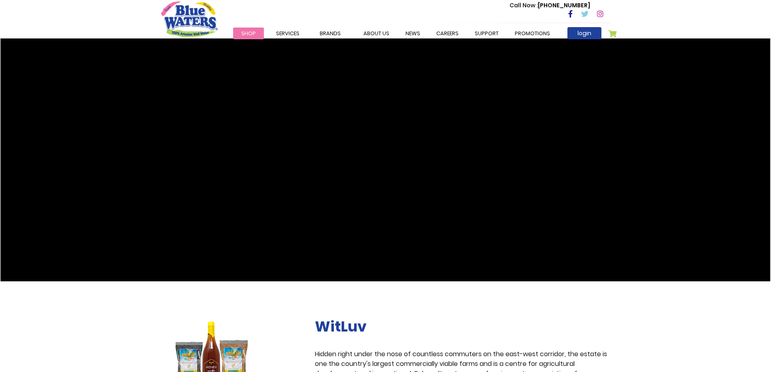 The height and width of the screenshot is (372, 771). What do you see at coordinates (532, 33) in the screenshot?
I see `a: Promotions` at bounding box center [532, 33].